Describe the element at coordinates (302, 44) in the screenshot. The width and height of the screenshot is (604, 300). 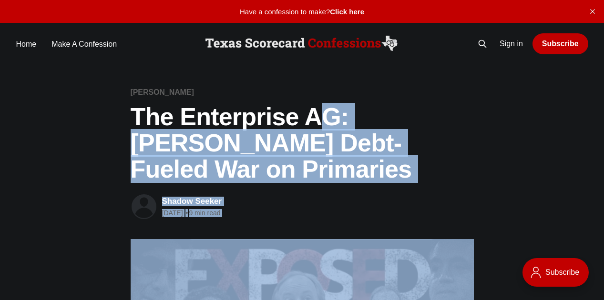
I see `img: Scorecard Confessions` at that location.